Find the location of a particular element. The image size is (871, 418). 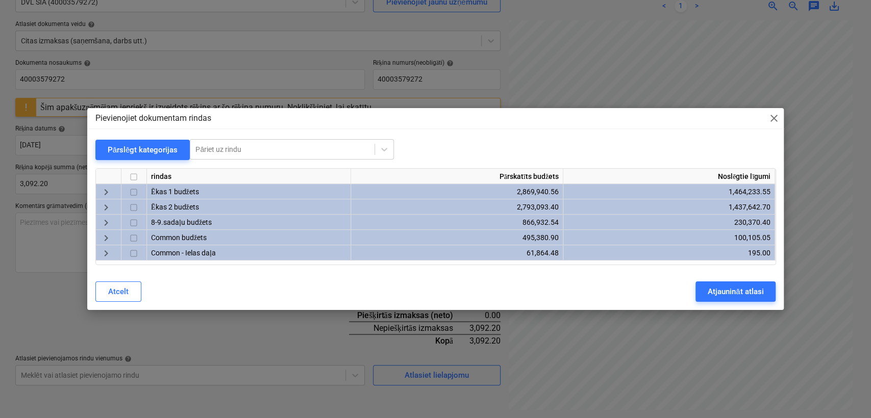

span: Common budžets is located at coordinates (179, 238).